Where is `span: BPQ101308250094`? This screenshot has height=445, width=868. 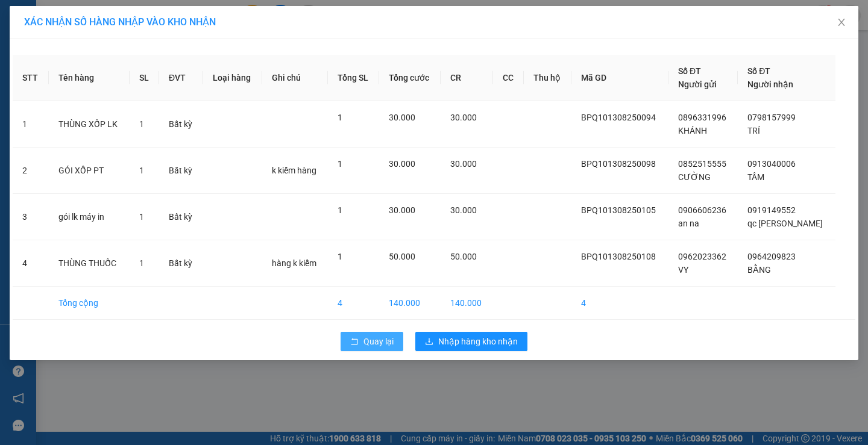
span: BPQ101308250094 is located at coordinates (618, 117).